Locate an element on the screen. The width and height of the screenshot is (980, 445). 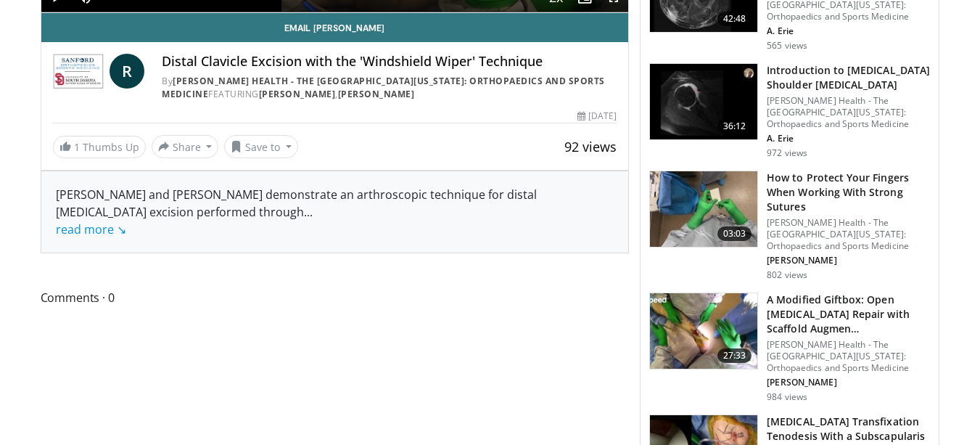
p: 802 views is located at coordinates (787, 275).